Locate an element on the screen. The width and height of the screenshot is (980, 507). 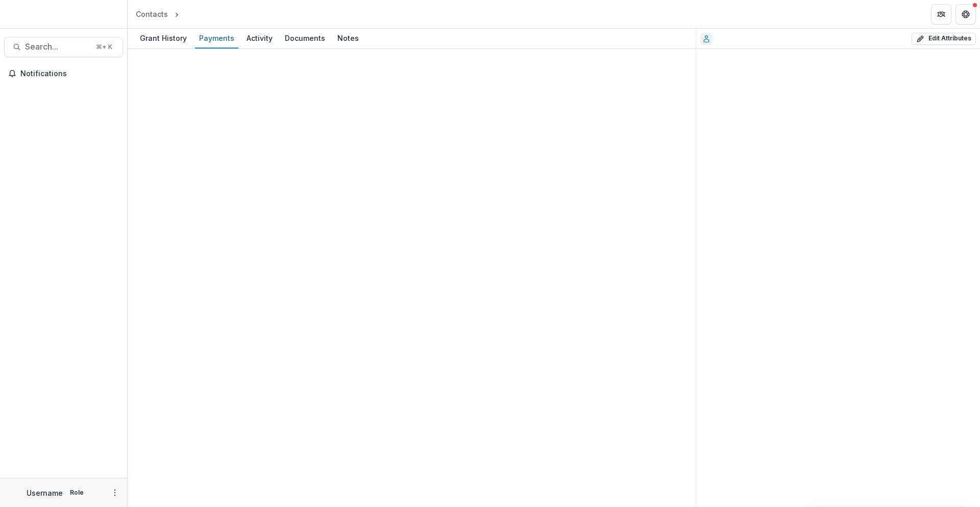
button: Partners is located at coordinates (941, 14).